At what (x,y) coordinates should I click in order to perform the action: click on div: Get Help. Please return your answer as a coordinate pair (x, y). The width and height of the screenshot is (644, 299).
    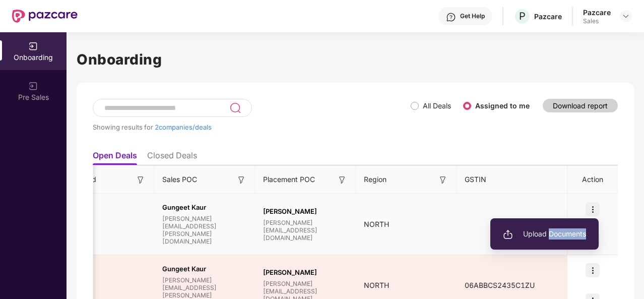
    Looking at the image, I should click on (472, 16).